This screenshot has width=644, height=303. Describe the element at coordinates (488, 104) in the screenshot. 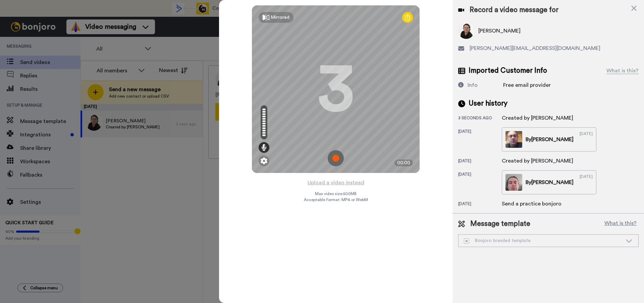

I see `span: User history` at that location.